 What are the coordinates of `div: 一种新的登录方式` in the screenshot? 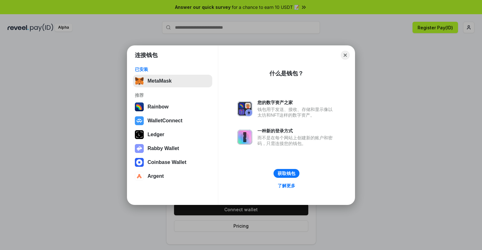 It's located at (297, 131).